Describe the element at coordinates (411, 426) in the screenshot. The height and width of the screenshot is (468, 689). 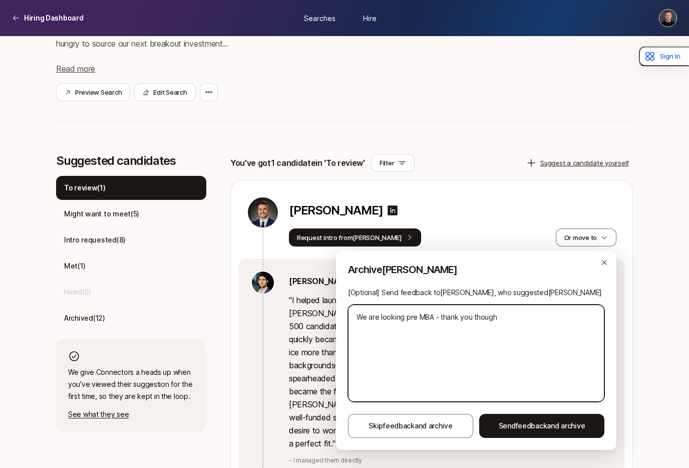
I see `span: Skip and archive` at that location.